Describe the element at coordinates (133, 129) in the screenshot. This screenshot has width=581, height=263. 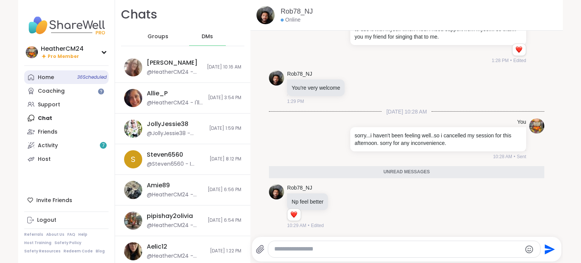
I see `img: https://sharewell-space-live.sfo3.digitaloceanspaces.com/user-generated/3602621c-eaa5-4082-863a-9...` at that location.